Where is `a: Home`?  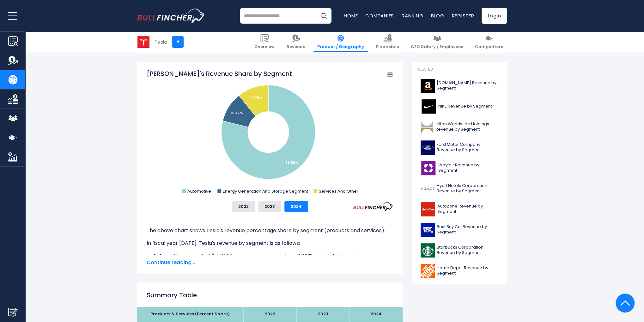 a: Home is located at coordinates (351, 16).